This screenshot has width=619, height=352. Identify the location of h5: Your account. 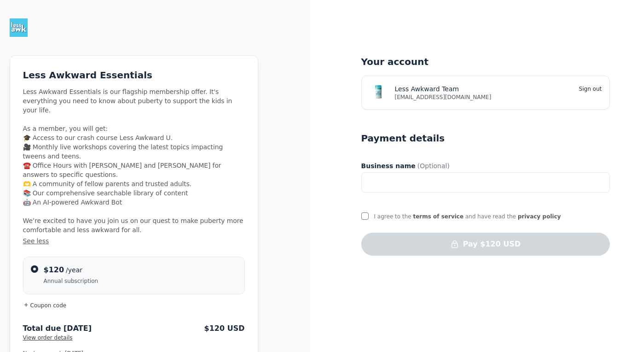
(485, 62).